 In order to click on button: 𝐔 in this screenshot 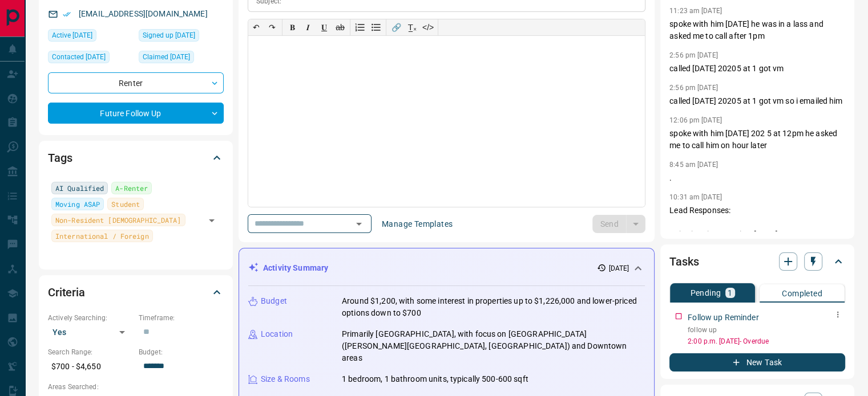, I will do `click(324, 27)`.